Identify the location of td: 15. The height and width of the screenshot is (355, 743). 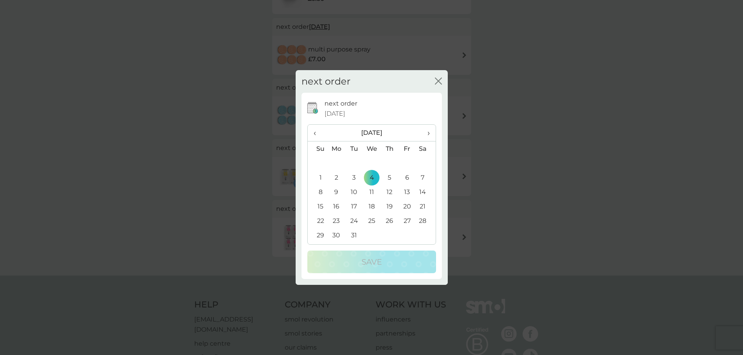
(318, 206).